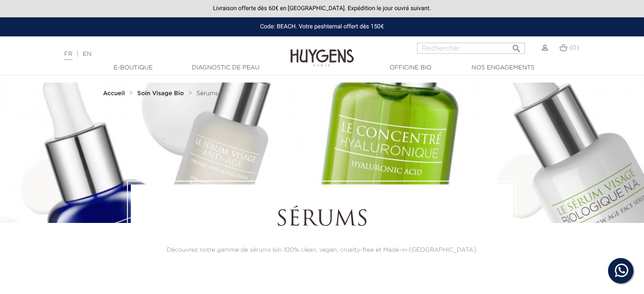  I want to click on a: FR, so click(68, 55).